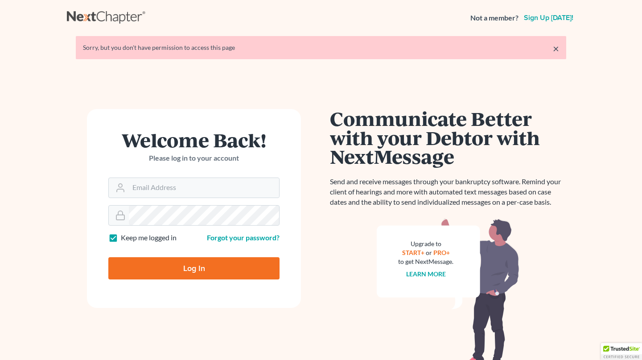 The width and height of the screenshot is (642, 360). I want to click on h1: Communicate Better with your Debtor with NextMessage, so click(448, 138).